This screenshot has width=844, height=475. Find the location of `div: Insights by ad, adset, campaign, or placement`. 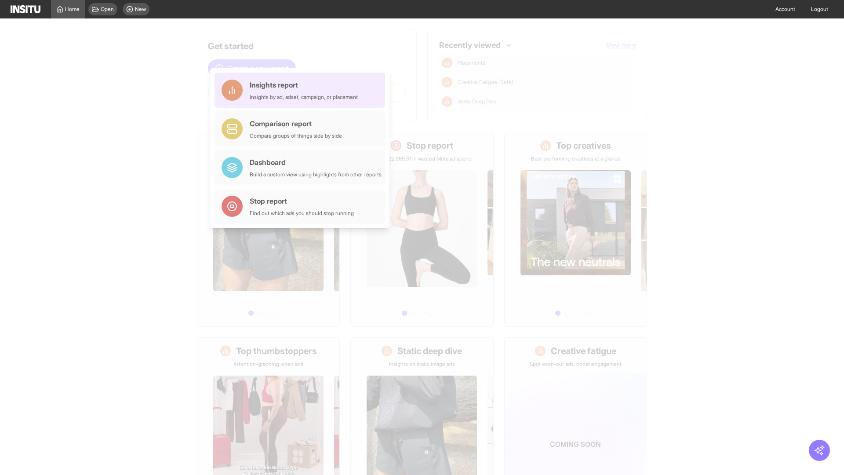

div: Insights by ad, adset, campaign, or placement is located at coordinates (304, 97).